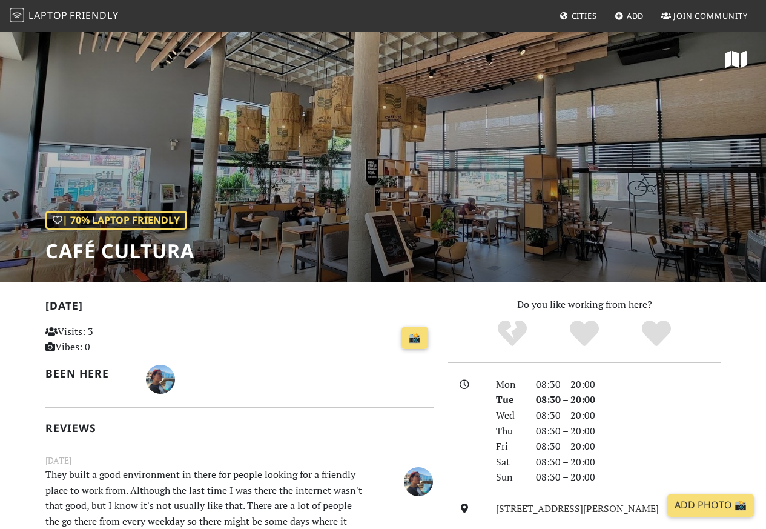 The width and height of the screenshot is (766, 529). What do you see at coordinates (48, 15) in the screenshot?
I see `span: Laptop` at bounding box center [48, 15].